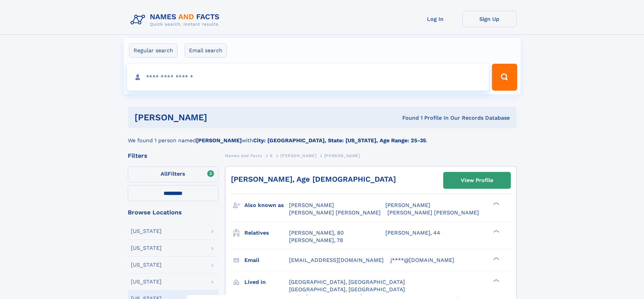 This screenshot has height=299, width=644. Describe the element at coordinates (477, 180) in the screenshot. I see `a: View Profile` at that location.